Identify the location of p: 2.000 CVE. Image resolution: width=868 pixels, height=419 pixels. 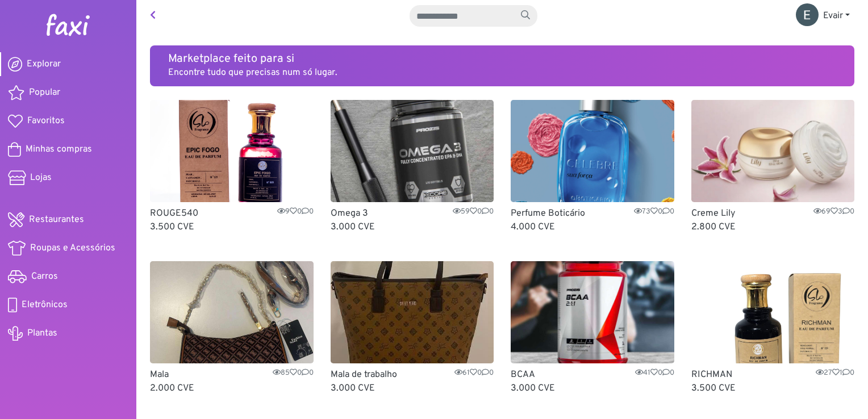
(232, 388).